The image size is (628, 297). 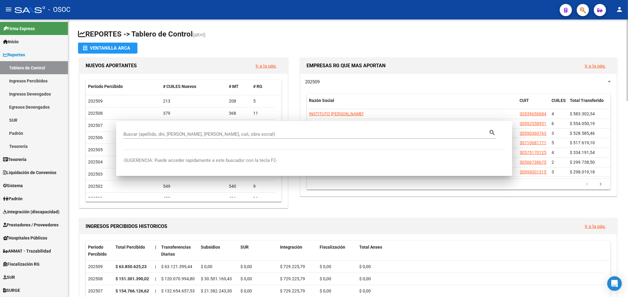 I want to click on span: $ 30.501.169,43, so click(x=216, y=279).